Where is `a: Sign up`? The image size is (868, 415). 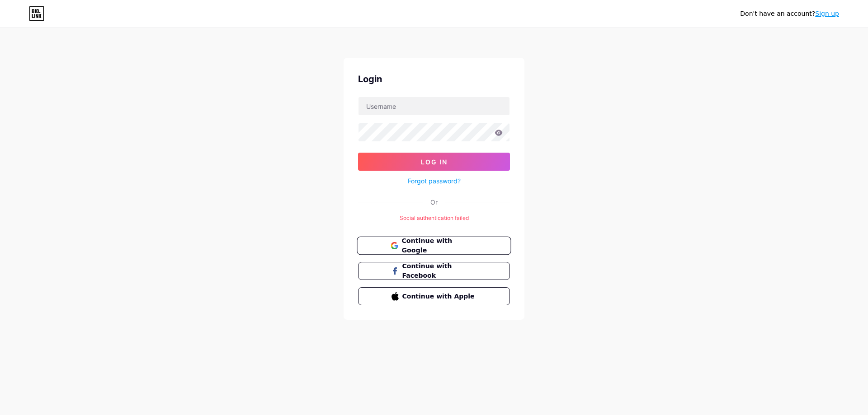 a: Sign up is located at coordinates (826, 13).